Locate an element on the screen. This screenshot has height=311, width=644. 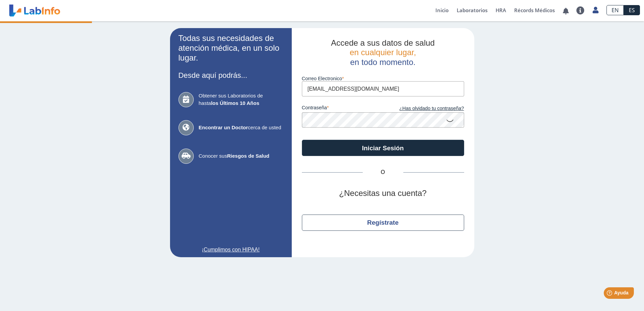
span: en cualquier lugar, is located at coordinates (382, 52).